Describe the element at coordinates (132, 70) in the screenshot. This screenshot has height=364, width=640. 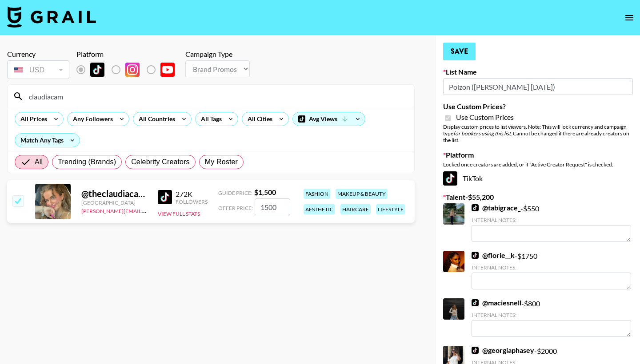
I see `img: Instagram` at that location.